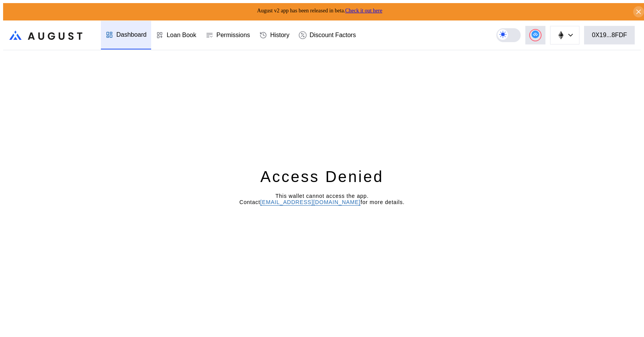  Describe the element at coordinates (131, 35) in the screenshot. I see `div: Dashboard` at that location.